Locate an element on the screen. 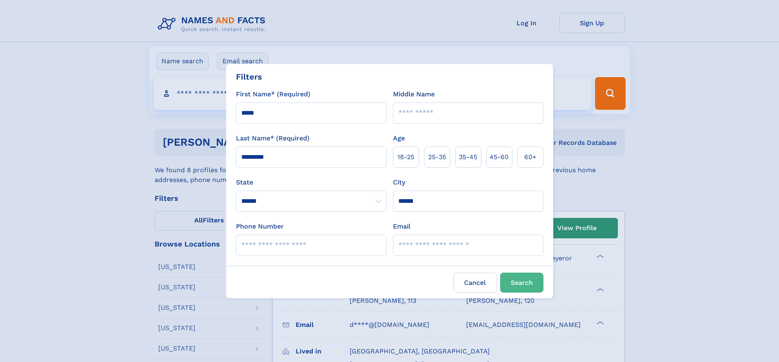 The width and height of the screenshot is (779, 362). label: State is located at coordinates (311, 183).